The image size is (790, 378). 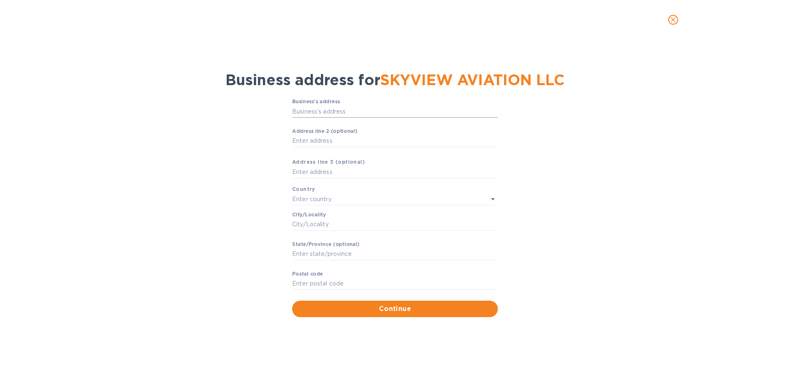 I want to click on label: Pоstal cоde, so click(x=307, y=274).